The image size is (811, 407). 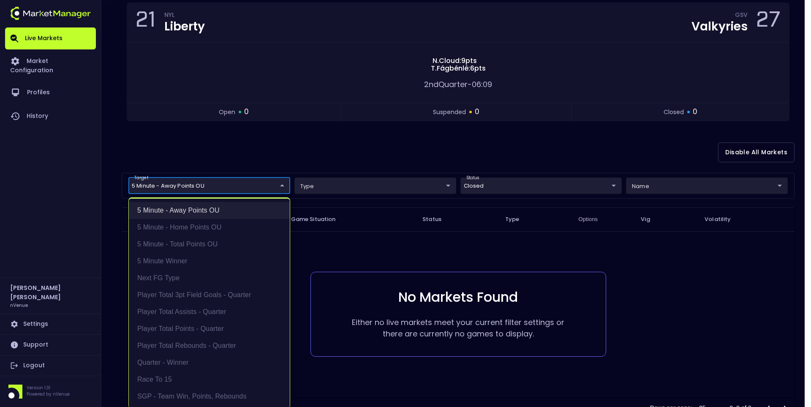 I want to click on li: SGP - Team Win, Points, Rebounds, so click(x=209, y=396).